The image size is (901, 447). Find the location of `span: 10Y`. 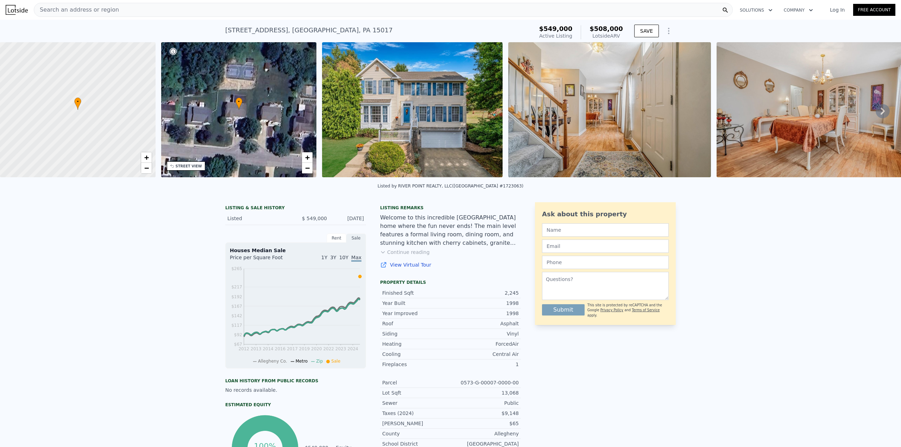

span: 10Y is located at coordinates (344, 258).